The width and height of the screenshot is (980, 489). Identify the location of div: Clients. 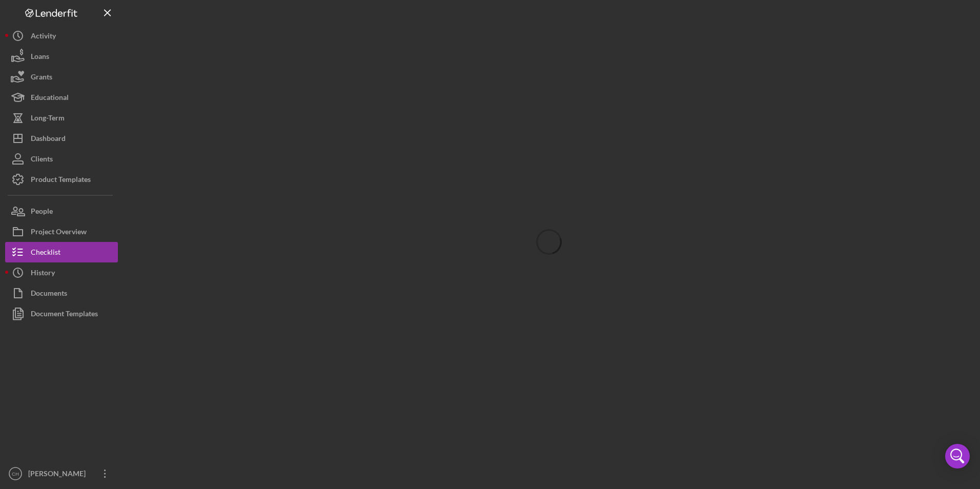
(42, 160).